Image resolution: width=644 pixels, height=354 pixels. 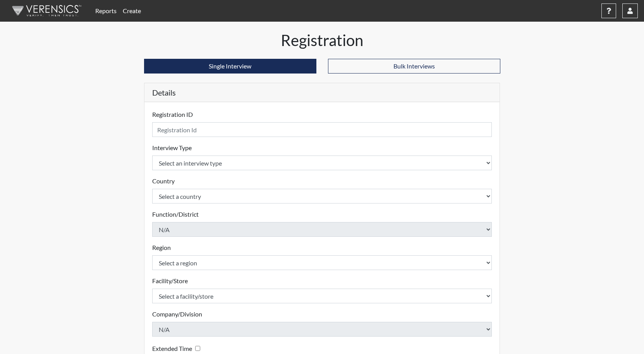 What do you see at coordinates (163, 181) in the screenshot?
I see `label: Country` at bounding box center [163, 181].